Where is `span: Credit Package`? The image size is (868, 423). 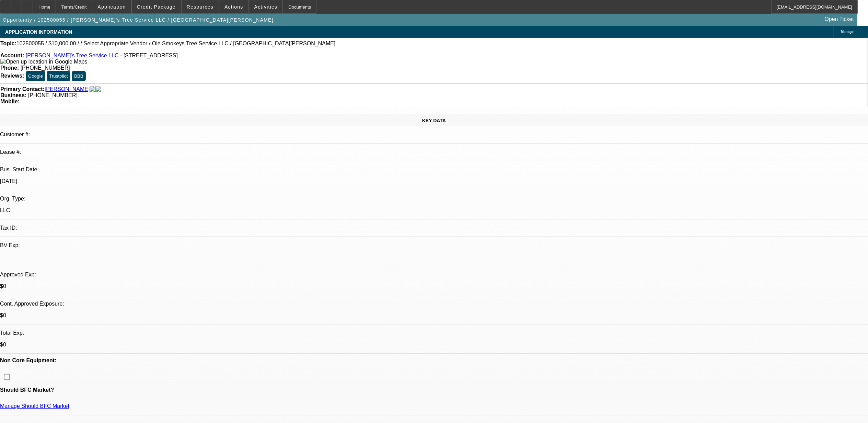 span: Credit Package is located at coordinates (156, 7).